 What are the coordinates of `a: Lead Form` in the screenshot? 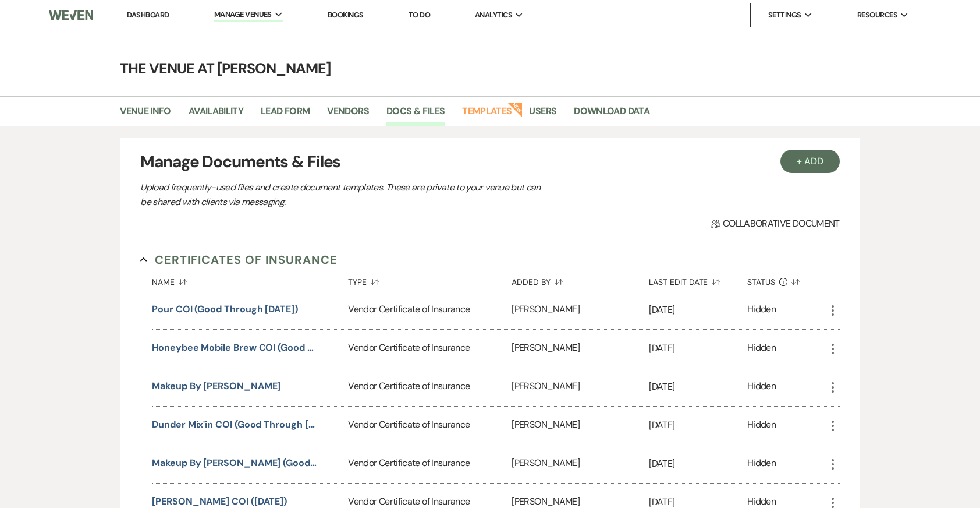 It's located at (285, 115).